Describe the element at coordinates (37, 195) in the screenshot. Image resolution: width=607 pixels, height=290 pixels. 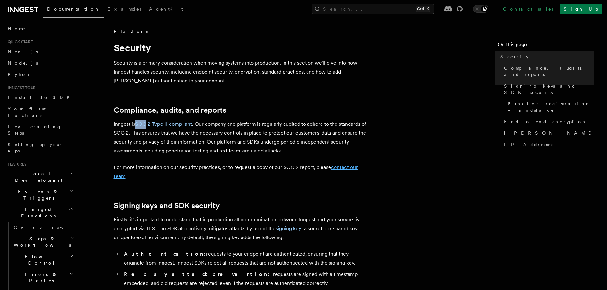
I see `span: Events & Triggers` at that location.